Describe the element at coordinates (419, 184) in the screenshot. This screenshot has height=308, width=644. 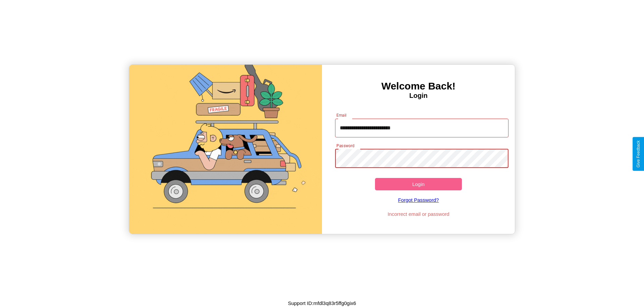
I see `button: Login` at that location.